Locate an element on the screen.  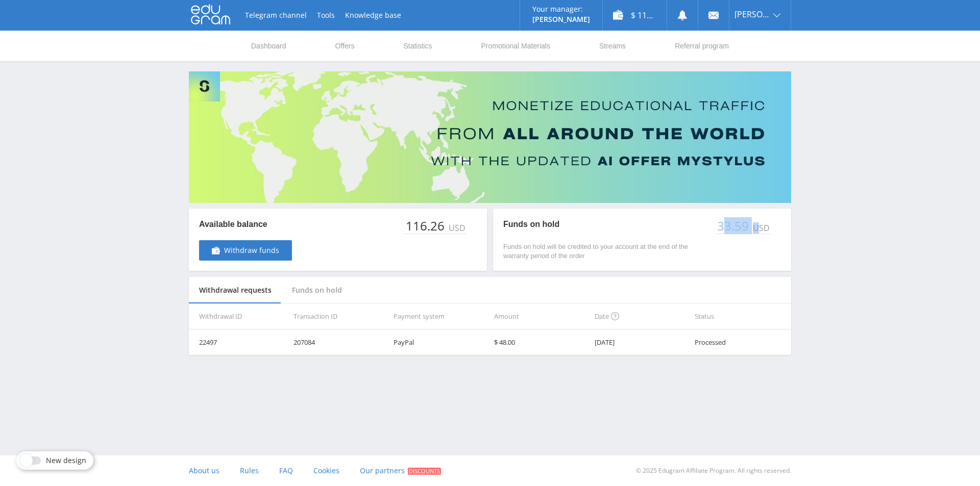
span: Our partners is located at coordinates (382, 470).